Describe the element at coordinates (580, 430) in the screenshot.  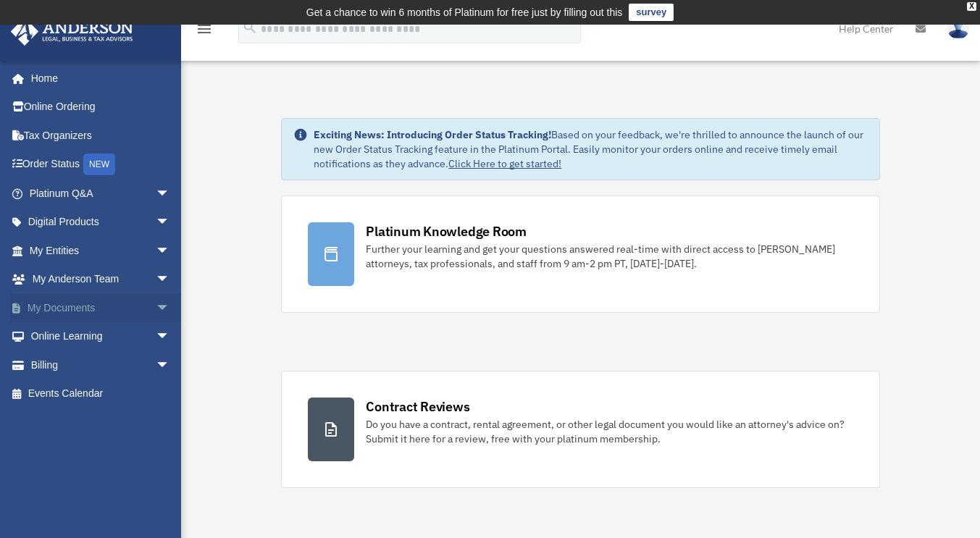
I see `a: Contract Reviews Do you have a contract, rental agreement, or other legal document you would like...` at that location.